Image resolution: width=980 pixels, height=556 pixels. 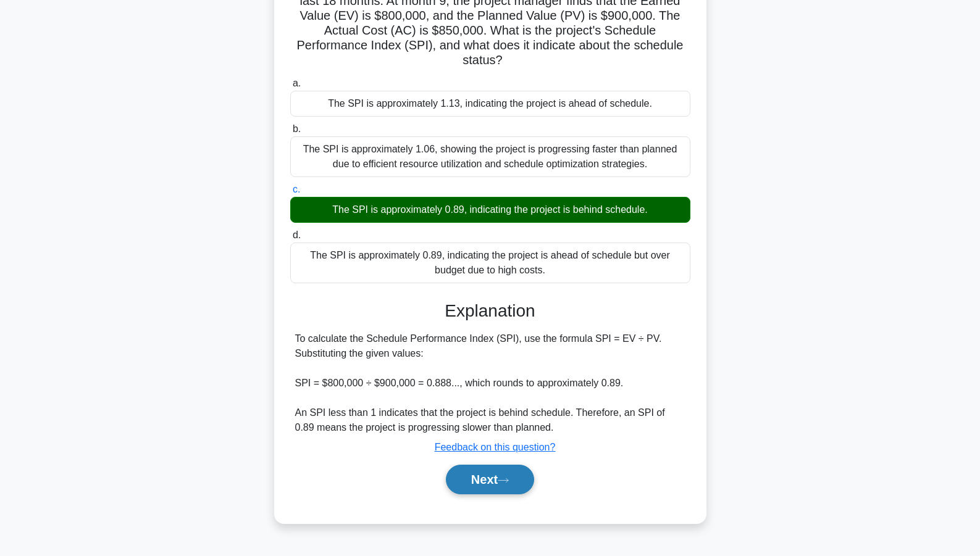 I want to click on div: The SPI is approximately 1.06, showing the project is progressing faster than planned due to effi..., so click(x=490, y=157).